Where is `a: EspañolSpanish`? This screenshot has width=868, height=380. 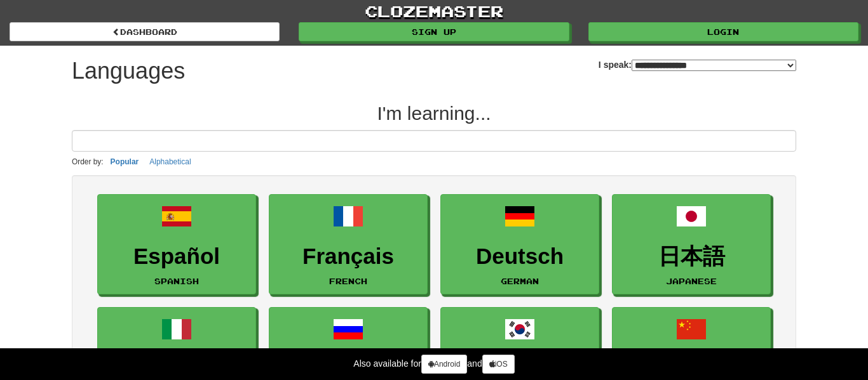
a: EspañolSpanish is located at coordinates (176, 244).